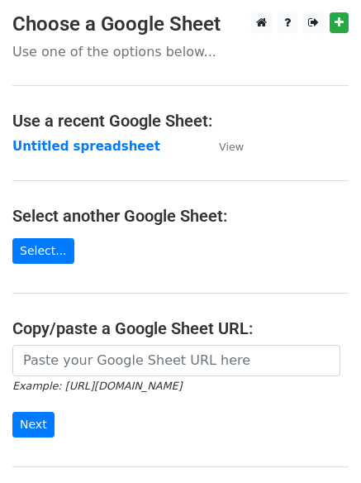 The width and height of the screenshot is (361, 483). I want to click on input: Paste your Google Sheet URL here, so click(176, 361).